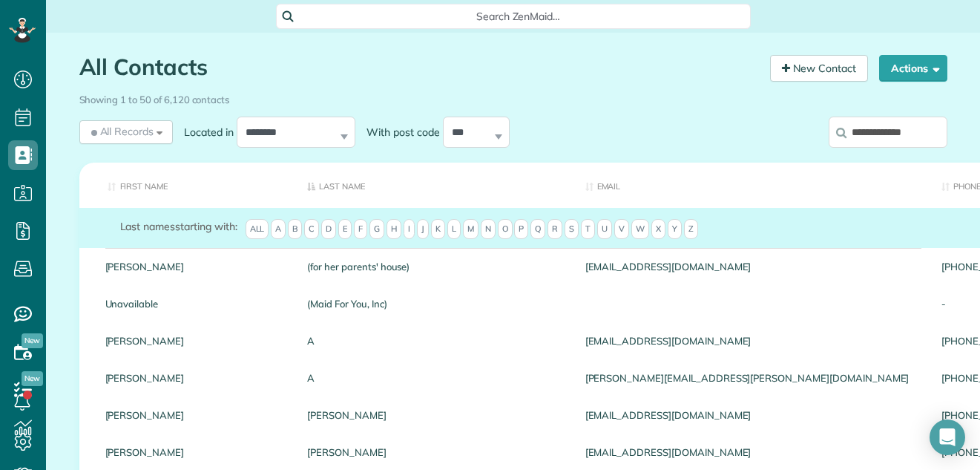 The width and height of the screenshot is (980, 470). Describe the element at coordinates (278, 229) in the screenshot. I see `span: A` at that location.